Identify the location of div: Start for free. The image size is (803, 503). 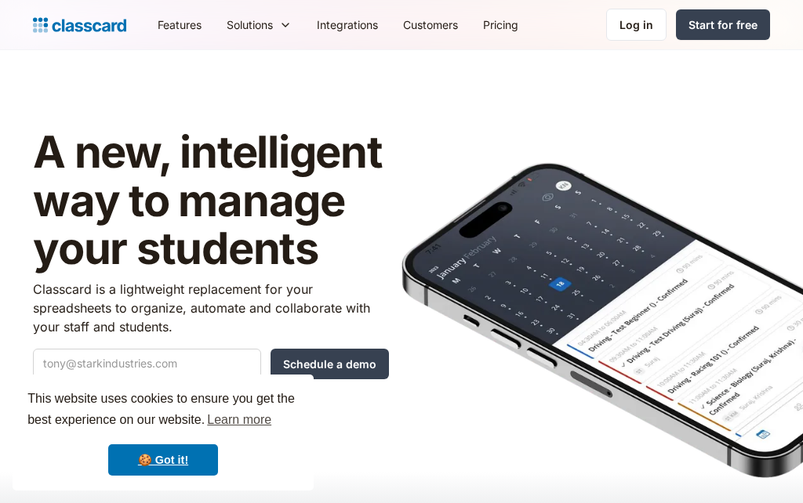
(723, 24).